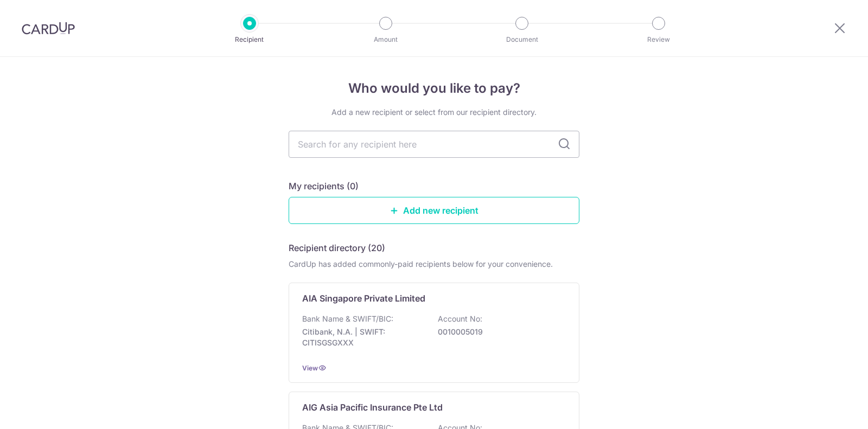 This screenshot has height=429, width=868. Describe the element at coordinates (249, 39) in the screenshot. I see `p: Recipient` at that location.